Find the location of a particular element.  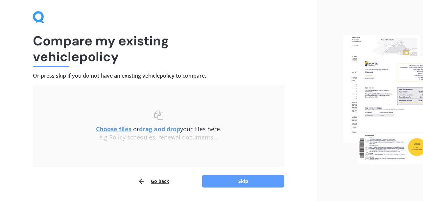

button: Go back is located at coordinates (153, 181).